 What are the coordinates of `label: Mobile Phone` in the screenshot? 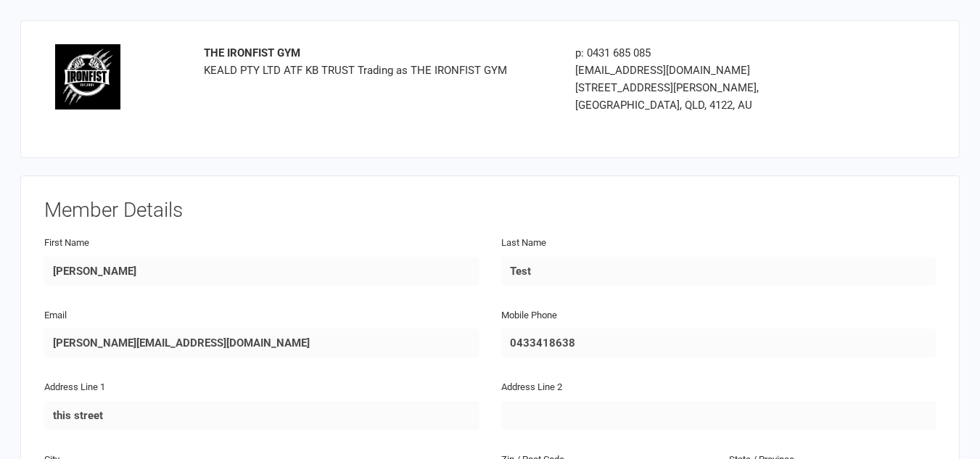 It's located at (529, 316).